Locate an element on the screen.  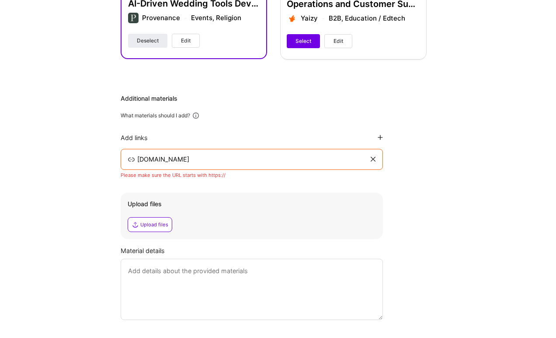
div: Material details is located at coordinates (274, 250).